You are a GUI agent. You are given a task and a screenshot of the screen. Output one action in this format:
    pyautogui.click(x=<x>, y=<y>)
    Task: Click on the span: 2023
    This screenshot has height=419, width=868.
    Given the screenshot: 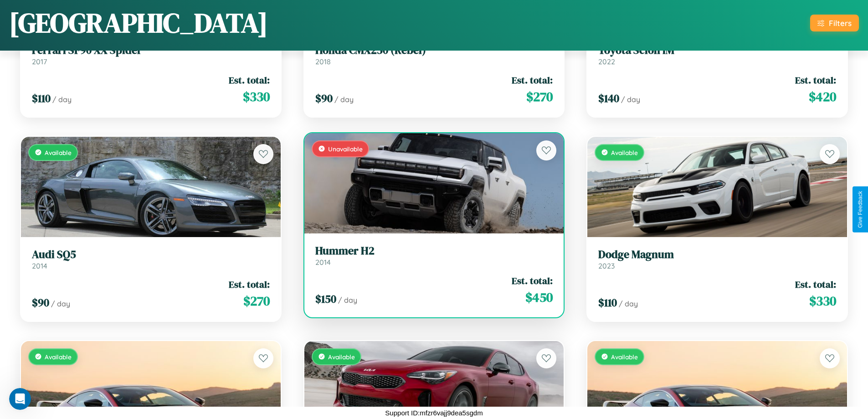 What is the action you would take?
    pyautogui.click(x=607, y=266)
    